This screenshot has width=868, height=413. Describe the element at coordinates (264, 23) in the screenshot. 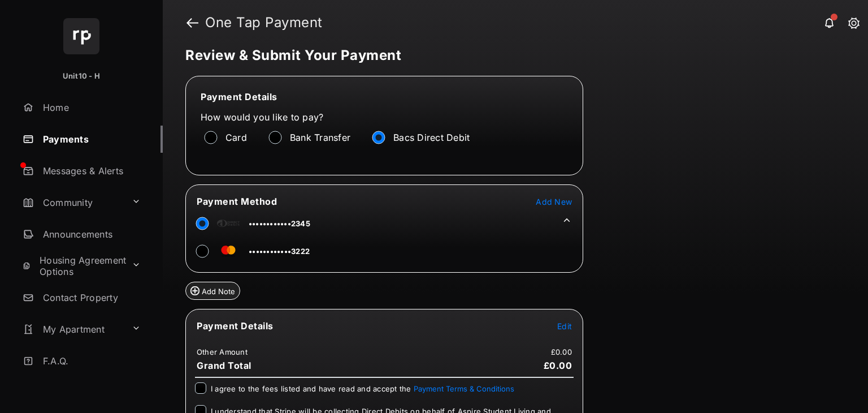

I see `strong: One Tap Payment` at that location.